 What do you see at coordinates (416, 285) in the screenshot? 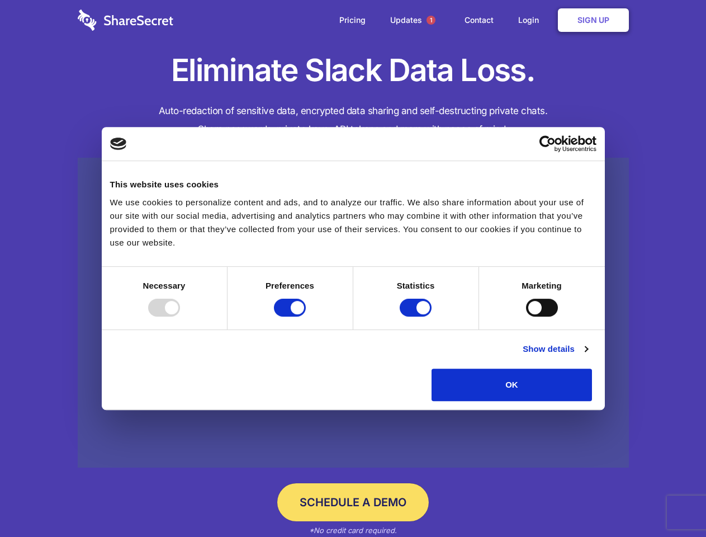
I see `strong: Statistics` at bounding box center [416, 285].